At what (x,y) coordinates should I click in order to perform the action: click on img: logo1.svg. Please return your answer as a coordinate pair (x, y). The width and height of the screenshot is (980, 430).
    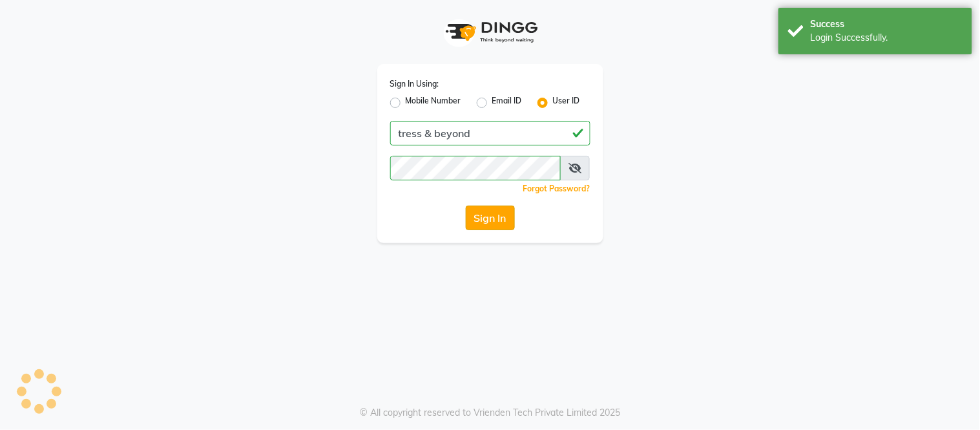
    Looking at the image, I should click on (490, 32).